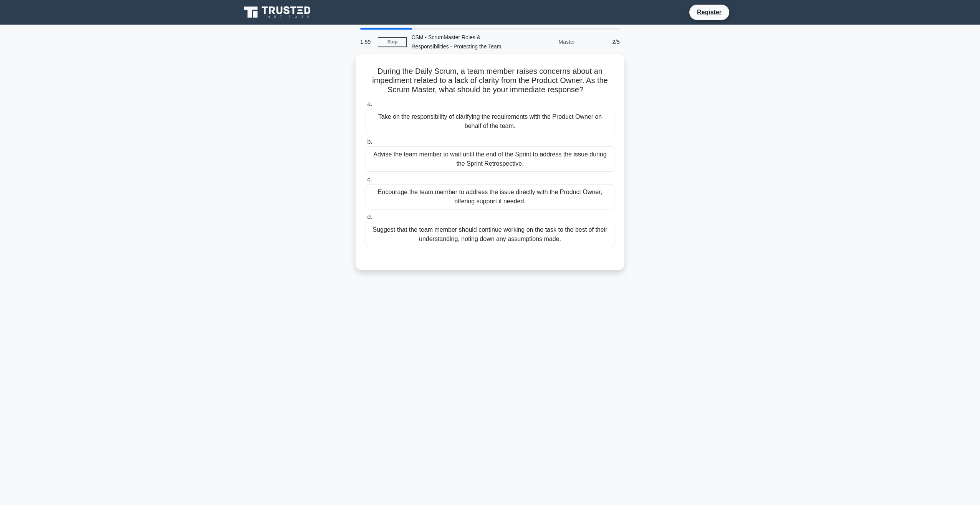 The height and width of the screenshot is (505, 980). I want to click on div: Master, so click(546, 42).